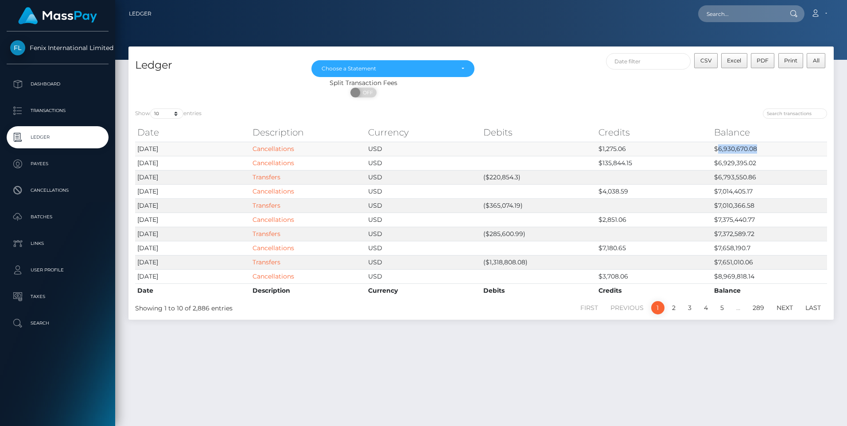 Image resolution: width=847 pixels, height=426 pixels. Describe the element at coordinates (654, 191) in the screenshot. I see `td: $4,038.59` at that location.